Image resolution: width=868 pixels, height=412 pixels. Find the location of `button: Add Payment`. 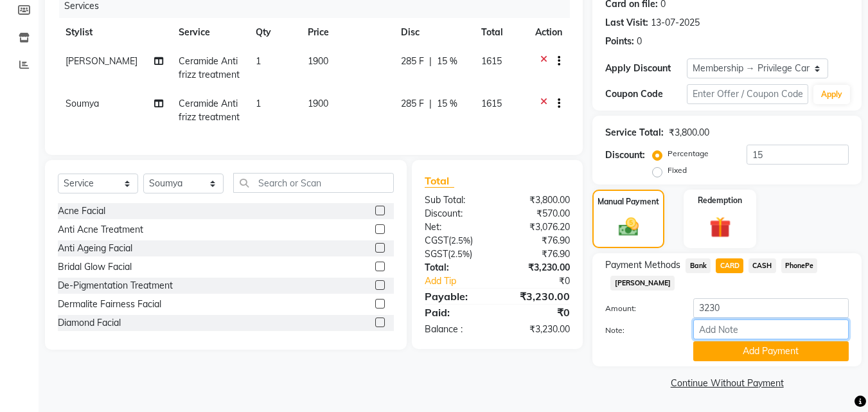

button: Add Payment is located at coordinates (771, 351).